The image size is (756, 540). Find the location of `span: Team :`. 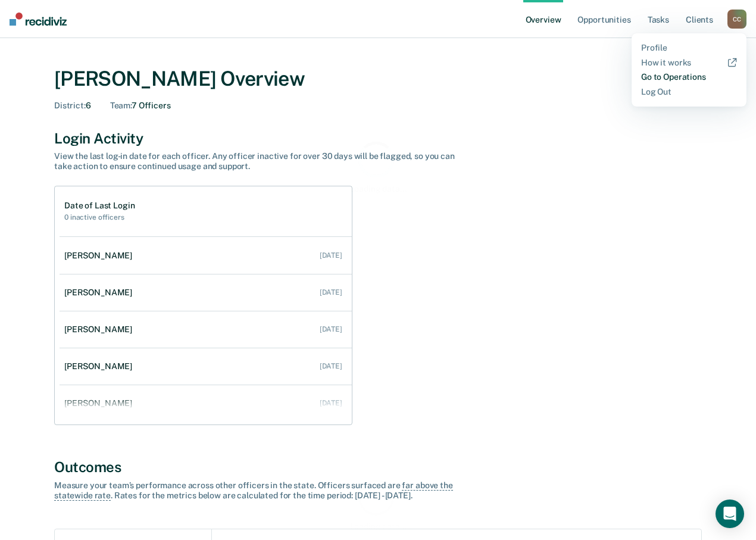

span: Team : is located at coordinates (121, 106).